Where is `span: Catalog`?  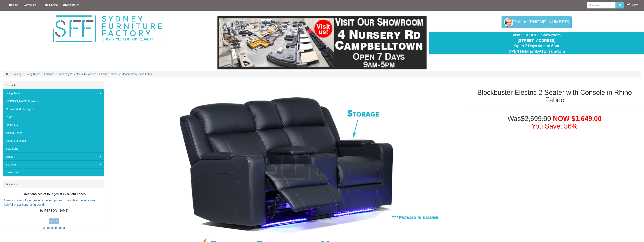 span: Catalog is located at coordinates (17, 74).